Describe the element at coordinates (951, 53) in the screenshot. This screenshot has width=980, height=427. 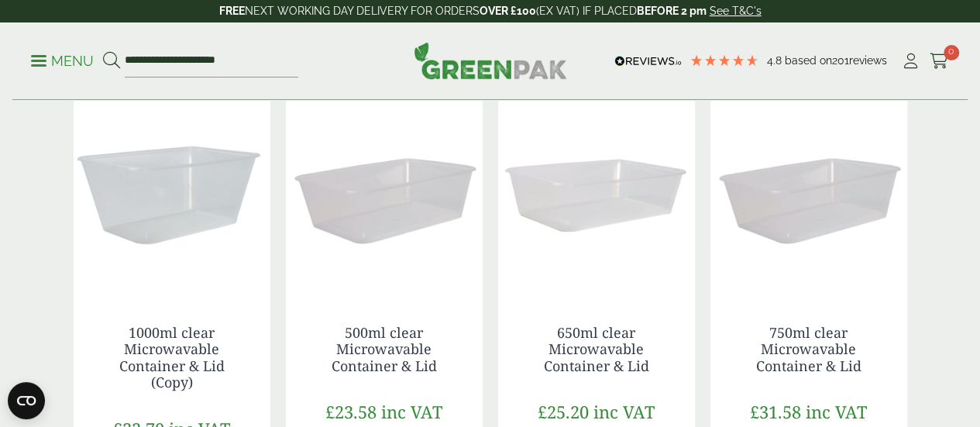
I see `span: 0` at that location.